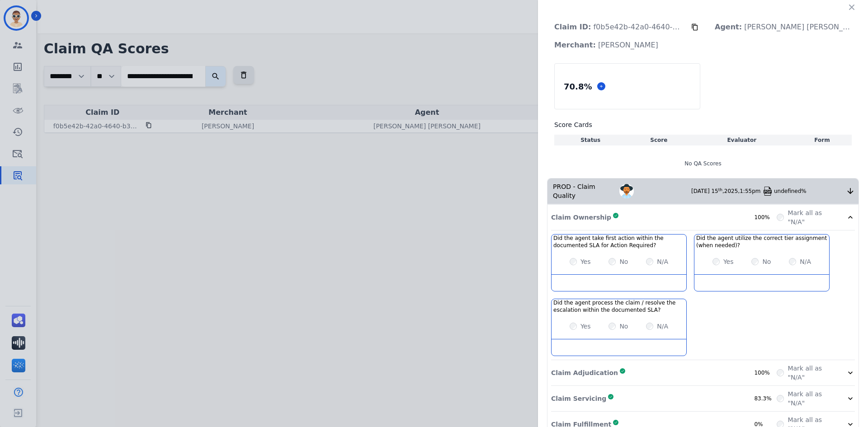 This screenshot has width=868, height=427. Describe the element at coordinates (766, 399) in the screenshot. I see `div: 83.3%` at that location.